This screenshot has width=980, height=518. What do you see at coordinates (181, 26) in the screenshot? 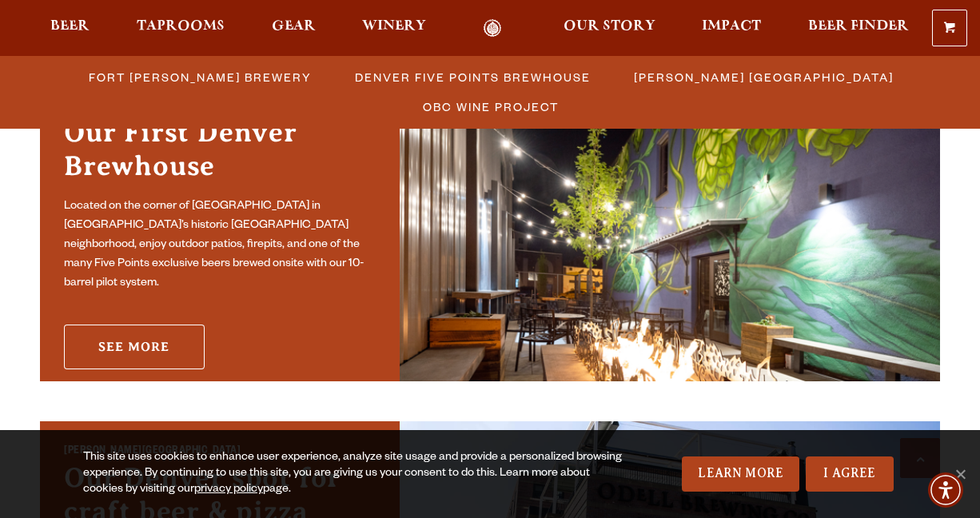
I see `span: Taprooms` at bounding box center [181, 26].